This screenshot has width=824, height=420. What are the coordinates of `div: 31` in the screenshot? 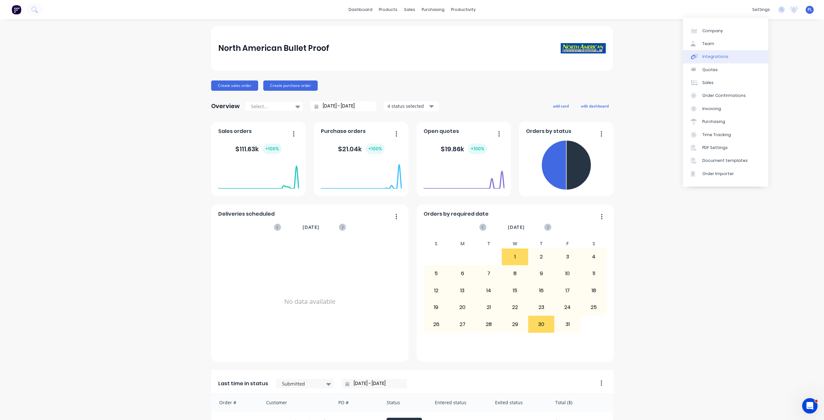 It's located at (567, 324).